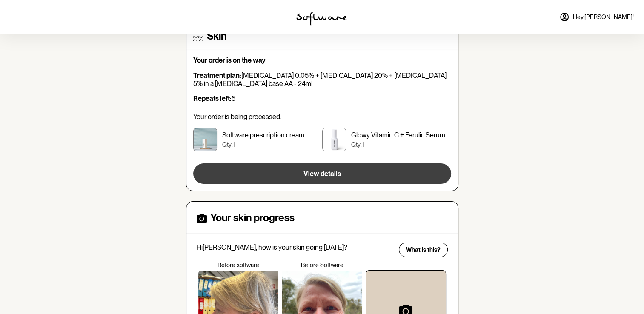 This screenshot has width=644, height=314. I want to click on p: Your order is on the way, so click(322, 60).